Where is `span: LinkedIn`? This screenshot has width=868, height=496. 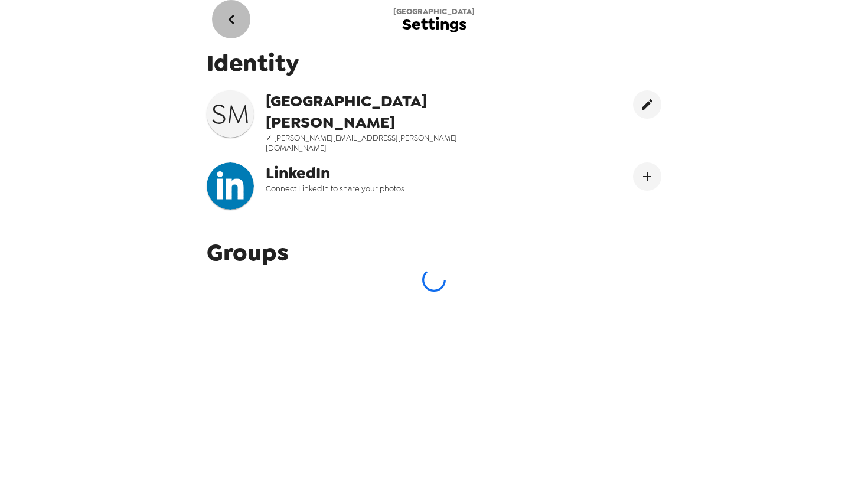 span: LinkedIn is located at coordinates (385, 173).